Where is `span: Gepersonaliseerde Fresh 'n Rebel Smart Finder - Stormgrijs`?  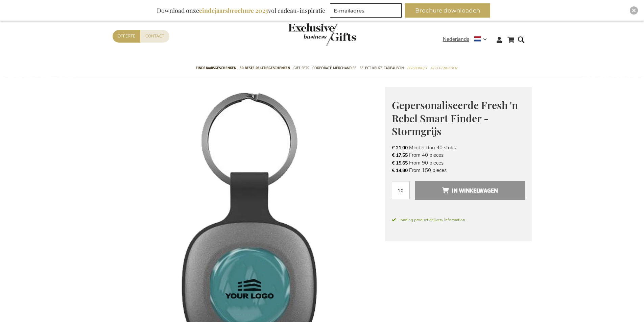 span: Gepersonaliseerde Fresh 'n Rebel Smart Finder - Stormgrijs is located at coordinates (454, 118).